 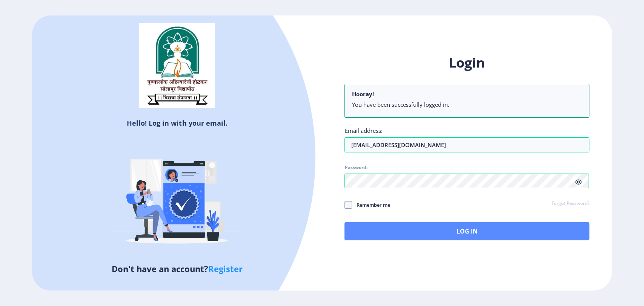 What do you see at coordinates (467, 63) in the screenshot?
I see `h1: Login` at bounding box center [467, 63].